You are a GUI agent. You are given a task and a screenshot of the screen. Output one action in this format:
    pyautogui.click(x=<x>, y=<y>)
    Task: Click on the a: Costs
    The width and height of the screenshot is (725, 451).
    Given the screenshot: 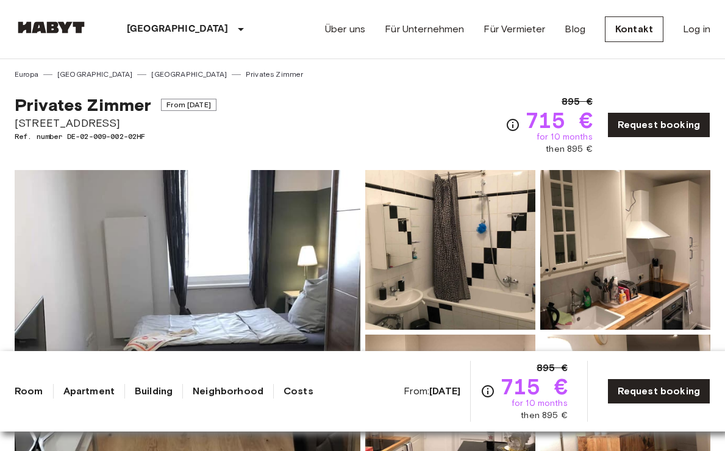 What is the action you would take?
    pyautogui.click(x=298, y=392)
    